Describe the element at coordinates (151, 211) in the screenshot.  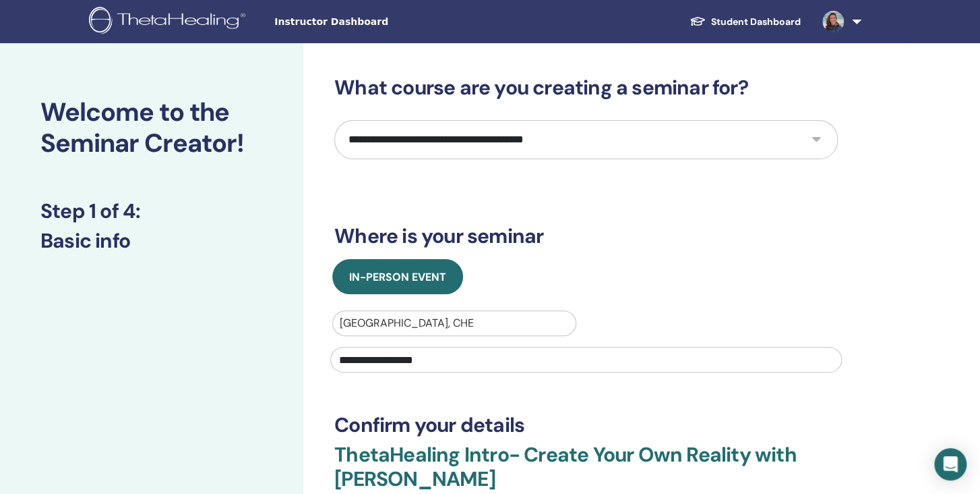
I see `h3: Step 1 of 4 :` at that location.